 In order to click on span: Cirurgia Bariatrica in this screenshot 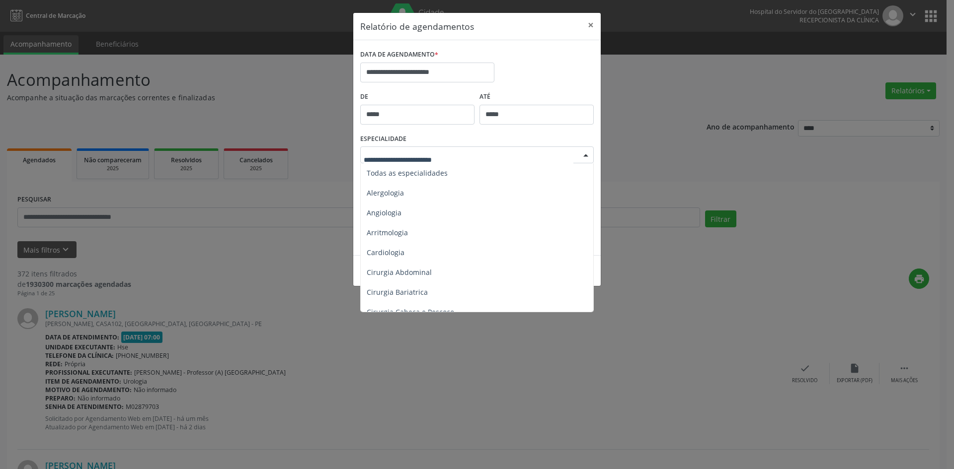, I will do `click(397, 292)`.